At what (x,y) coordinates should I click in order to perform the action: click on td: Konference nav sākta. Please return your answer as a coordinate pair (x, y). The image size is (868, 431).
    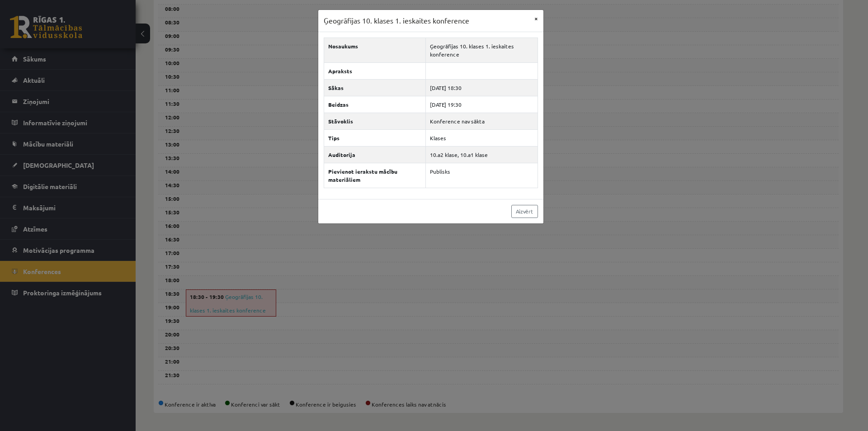
    Looking at the image, I should click on (481, 120).